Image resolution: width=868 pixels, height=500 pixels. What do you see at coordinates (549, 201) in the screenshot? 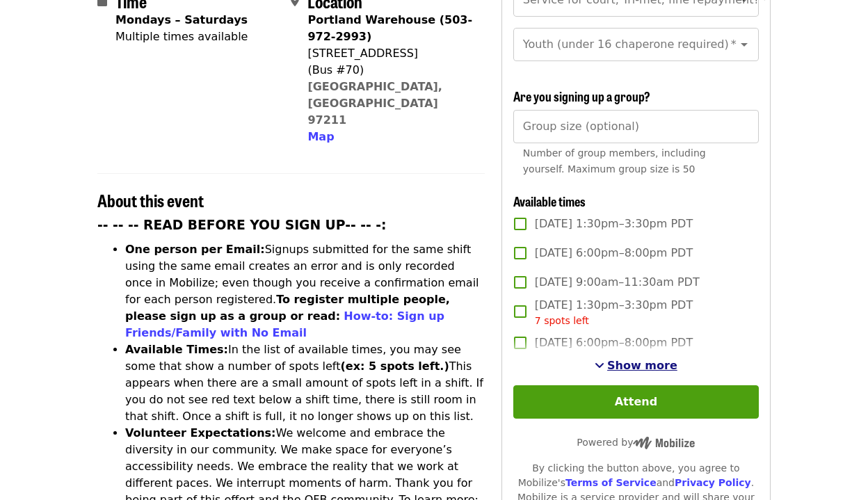
I see `span: Available times` at bounding box center [549, 201].